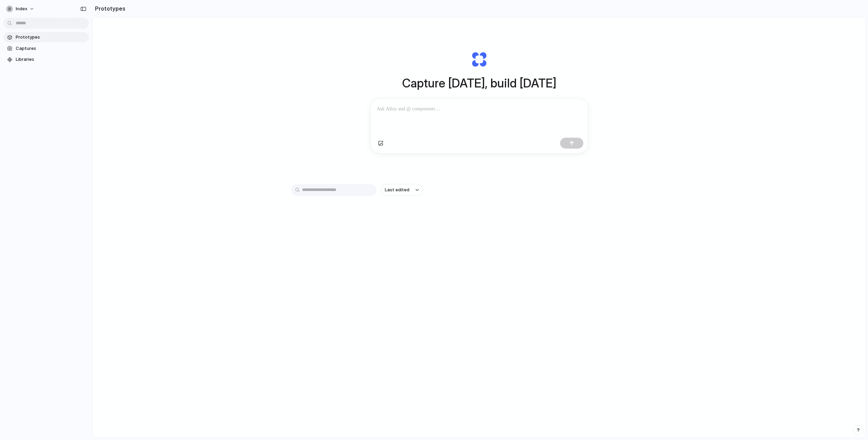 The width and height of the screenshot is (868, 440). I want to click on span: Last edited, so click(397, 190).